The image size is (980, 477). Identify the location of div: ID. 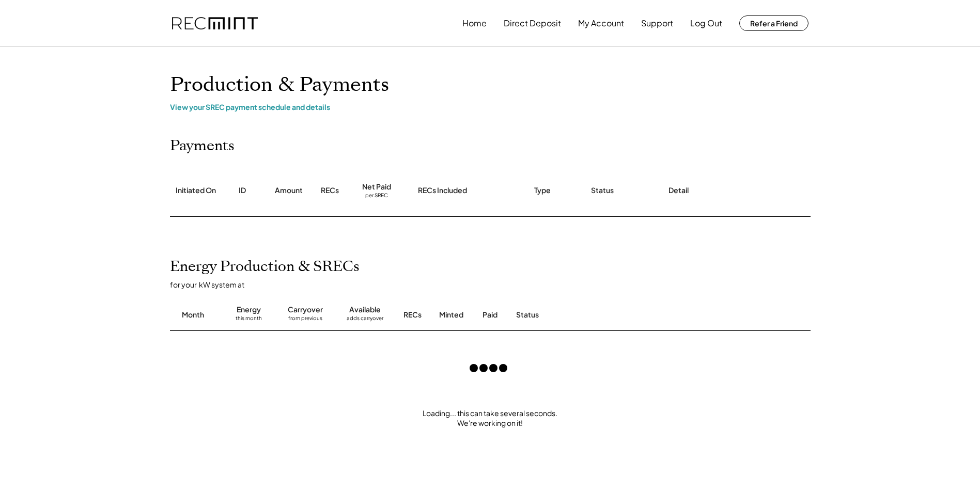
(242, 190).